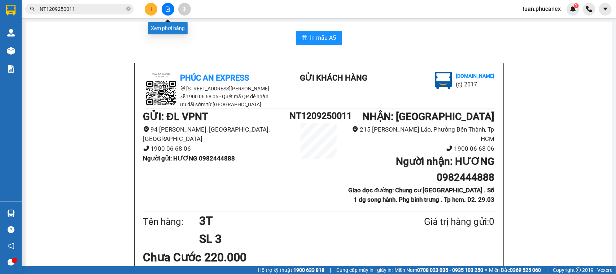  I want to click on span: copyright, so click(579, 270).